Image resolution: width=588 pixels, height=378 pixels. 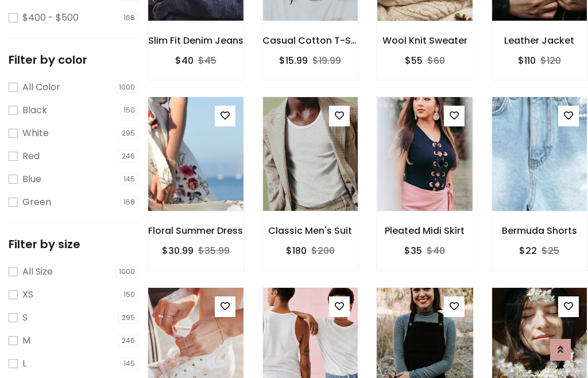 What do you see at coordinates (25, 317) in the screenshot?
I see `label: S` at bounding box center [25, 317].